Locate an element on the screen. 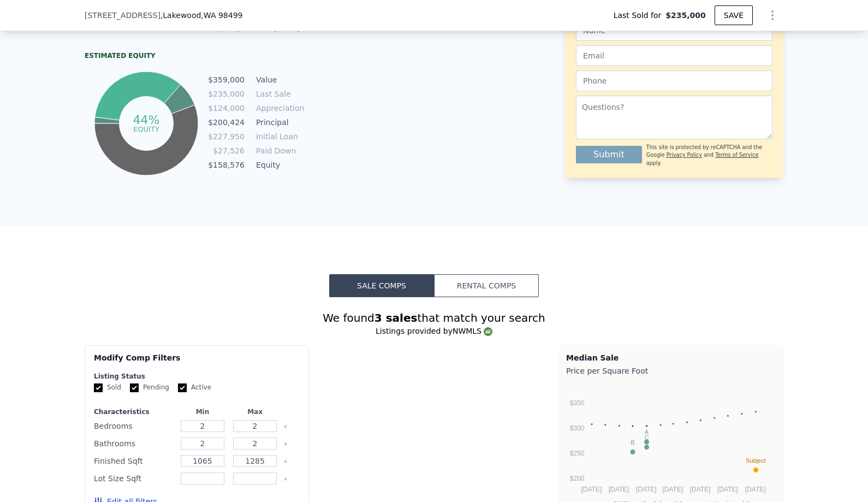 The width and height of the screenshot is (868, 502). div: Lot Size Sqft is located at coordinates (134, 478).